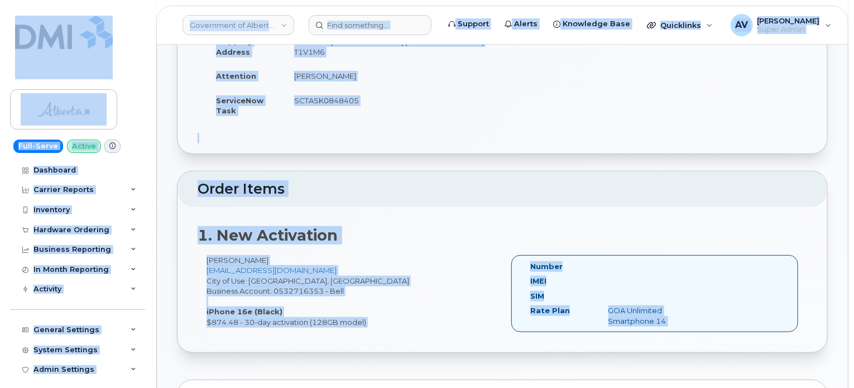  What do you see at coordinates (239, 105) in the screenshot?
I see `strong: ServiceNow Task` at bounding box center [239, 105].